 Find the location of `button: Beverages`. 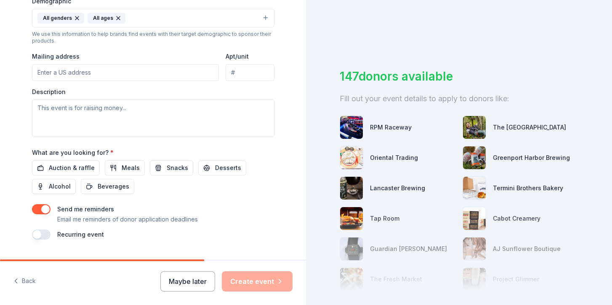

button: Beverages is located at coordinates (107, 186).